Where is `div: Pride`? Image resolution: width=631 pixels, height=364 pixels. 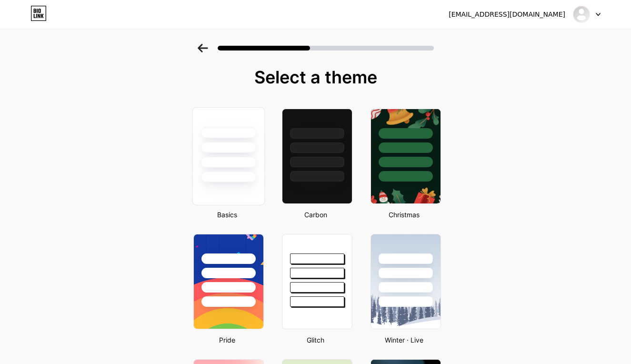 div: Pride is located at coordinates (227, 340).